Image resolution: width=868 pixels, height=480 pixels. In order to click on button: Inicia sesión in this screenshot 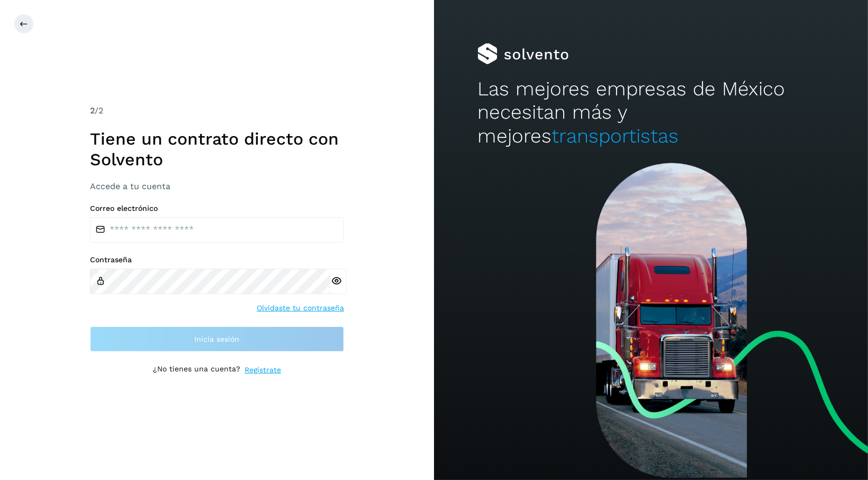, I will do `click(217, 339)`.